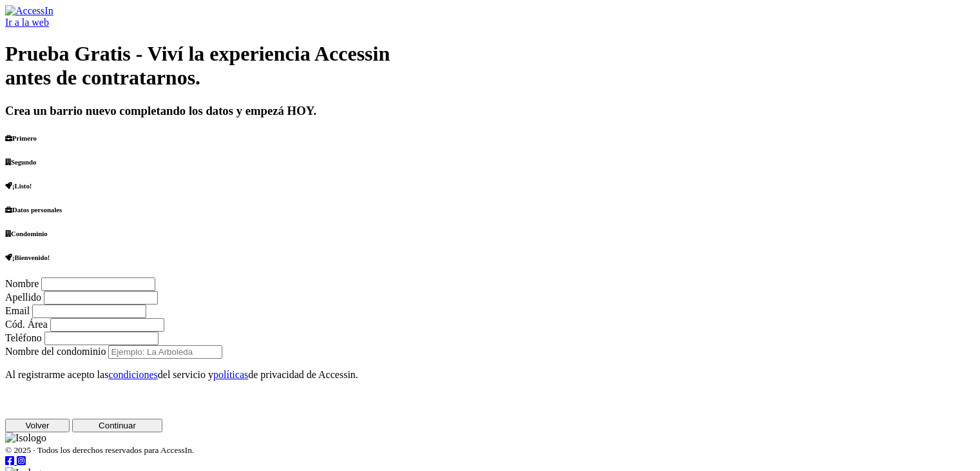  Describe the element at coordinates (133, 374) in the screenshot. I see `a: condiciones` at that location.